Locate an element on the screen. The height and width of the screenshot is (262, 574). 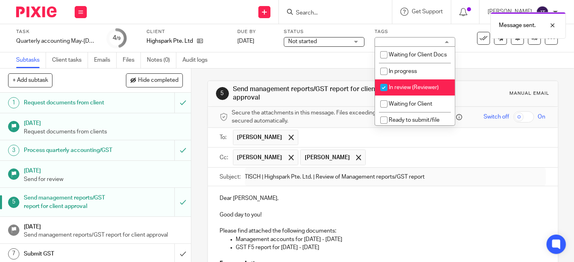
label: Status is located at coordinates (324, 32).